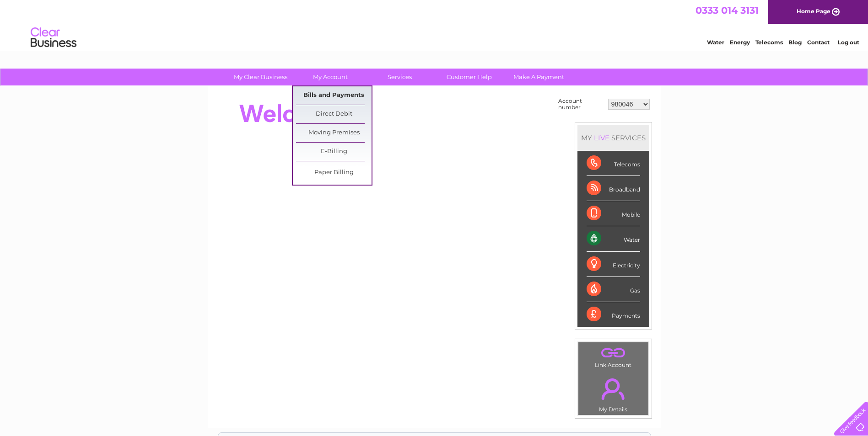 The width and height of the screenshot is (868, 436). I want to click on a: E-Billing, so click(333, 152).